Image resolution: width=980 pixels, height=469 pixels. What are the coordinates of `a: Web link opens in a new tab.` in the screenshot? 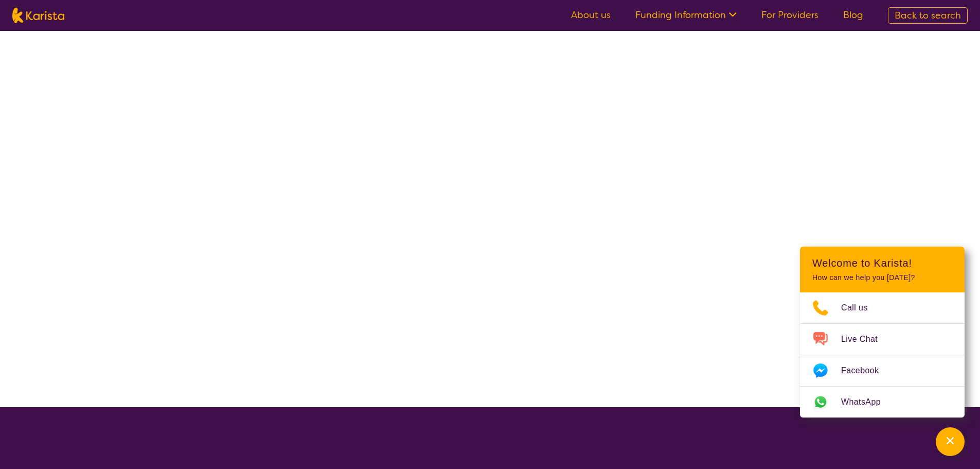 It's located at (882, 402).